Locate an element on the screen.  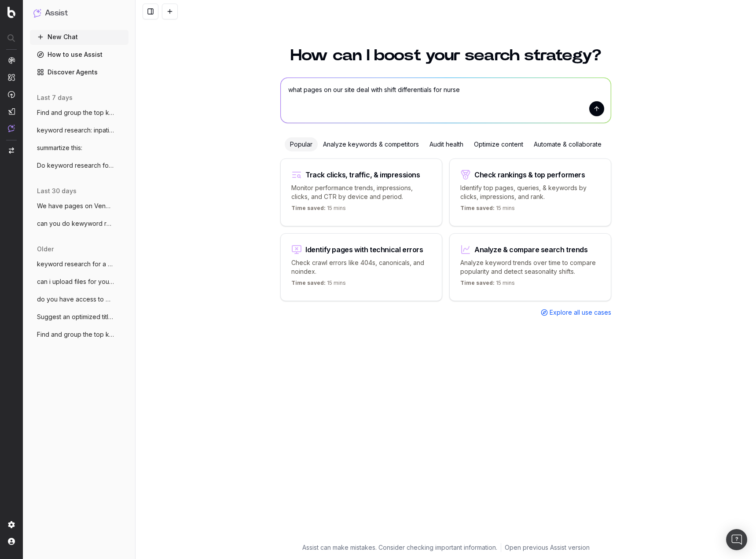
button: Assist is located at coordinates (79, 13).